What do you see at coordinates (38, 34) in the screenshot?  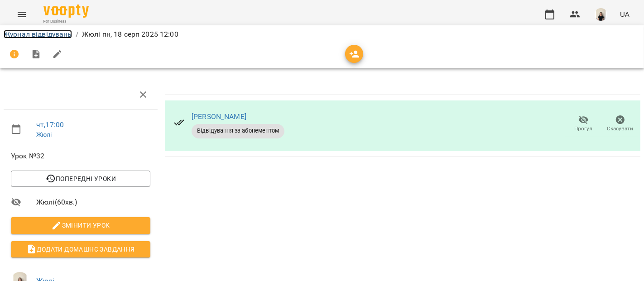 I see `a: Журнал відвідувань` at bounding box center [38, 34].